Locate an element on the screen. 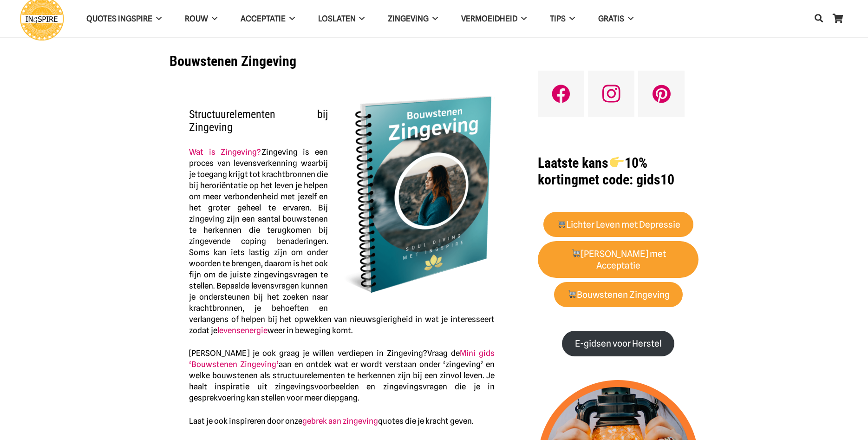 The width and height of the screenshot is (868, 440). span: Loslaten is located at coordinates (337, 18).